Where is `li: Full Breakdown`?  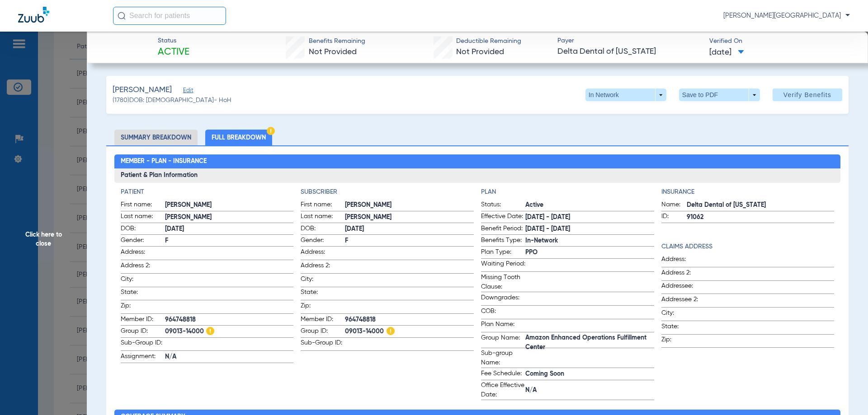 li: Full Breakdown is located at coordinates (239, 138).